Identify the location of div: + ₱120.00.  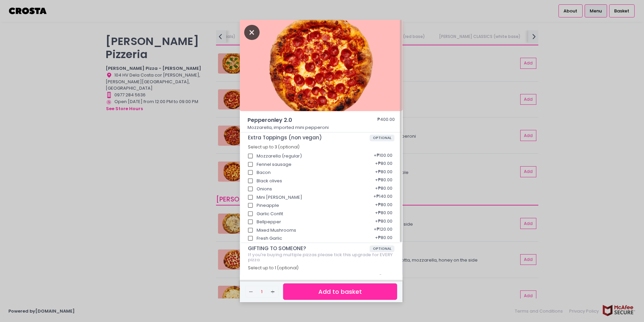
(383, 230).